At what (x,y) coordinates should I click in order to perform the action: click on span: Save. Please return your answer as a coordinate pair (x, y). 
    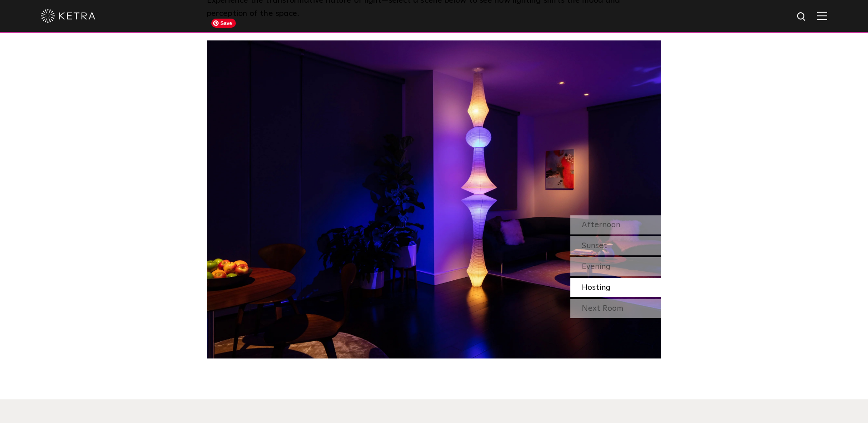
    Looking at the image, I should click on (224, 23).